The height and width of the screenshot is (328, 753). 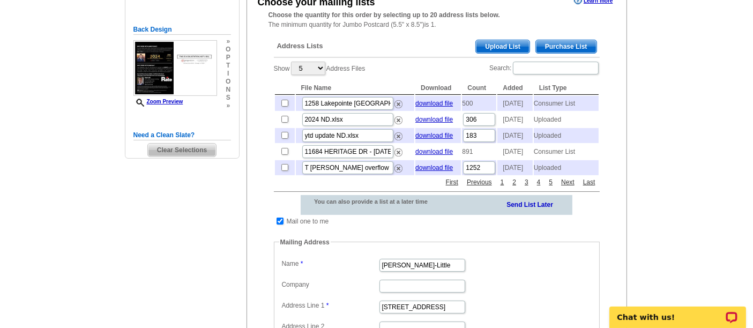 What do you see at coordinates (502, 182) in the screenshot?
I see `a: 1` at bounding box center [502, 182].